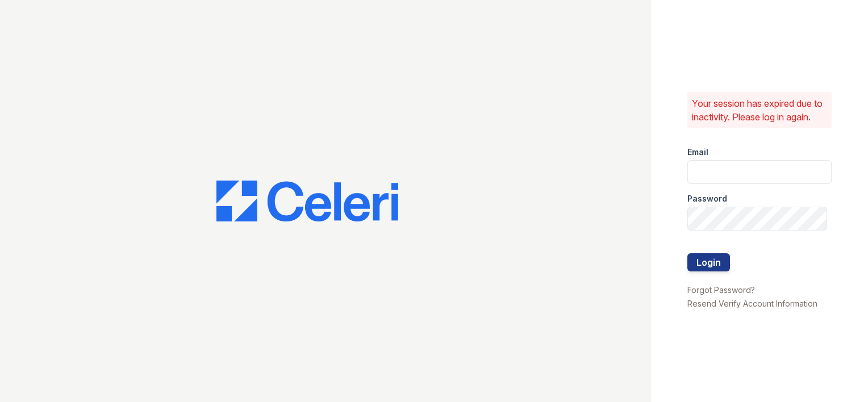 The height and width of the screenshot is (402, 868). Describe the element at coordinates (307, 201) in the screenshot. I see `img: CE_Logo_Blue-a8612792a0a2168367f1c8372b55b34899dd931a85d93a1a3d3e32e68fde9ad4.png` at that location.